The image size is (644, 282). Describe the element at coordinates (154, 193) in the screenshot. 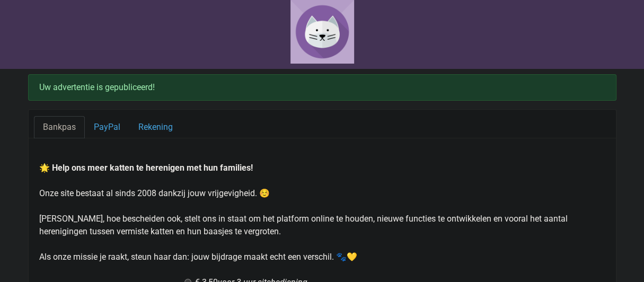

I see `font: Onze site bestaat al sinds 2008 dankzij jouw vrijgevigheid. ☺️` at that location.